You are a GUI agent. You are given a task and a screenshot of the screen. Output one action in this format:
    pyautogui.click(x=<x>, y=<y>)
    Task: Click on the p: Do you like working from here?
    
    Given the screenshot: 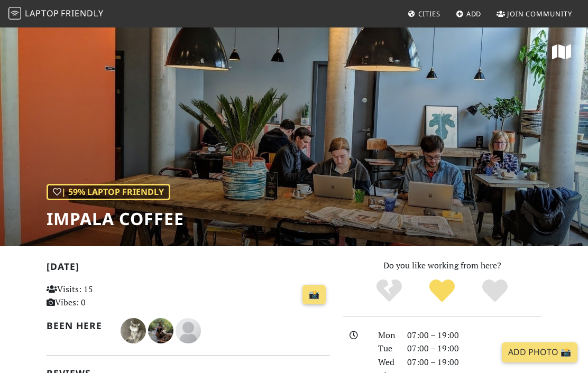 What is the action you would take?
    pyautogui.click(x=442, y=266)
    